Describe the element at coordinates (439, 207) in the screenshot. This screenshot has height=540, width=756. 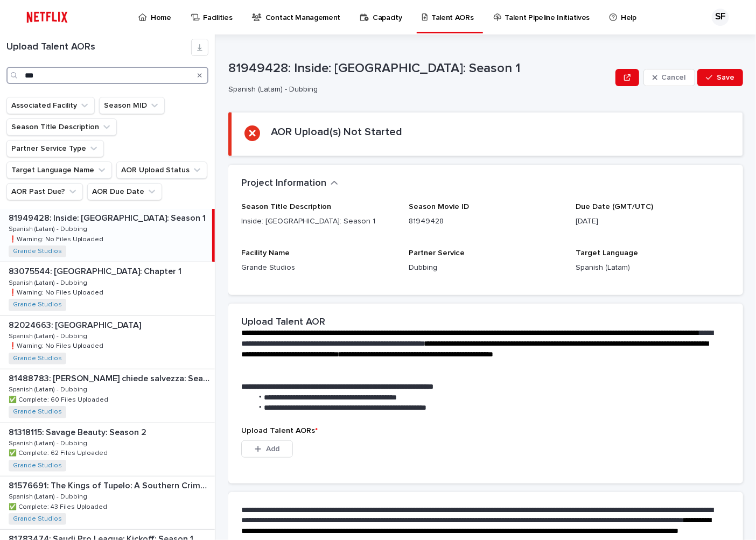
I see `span: Season Movie ID` at that location.